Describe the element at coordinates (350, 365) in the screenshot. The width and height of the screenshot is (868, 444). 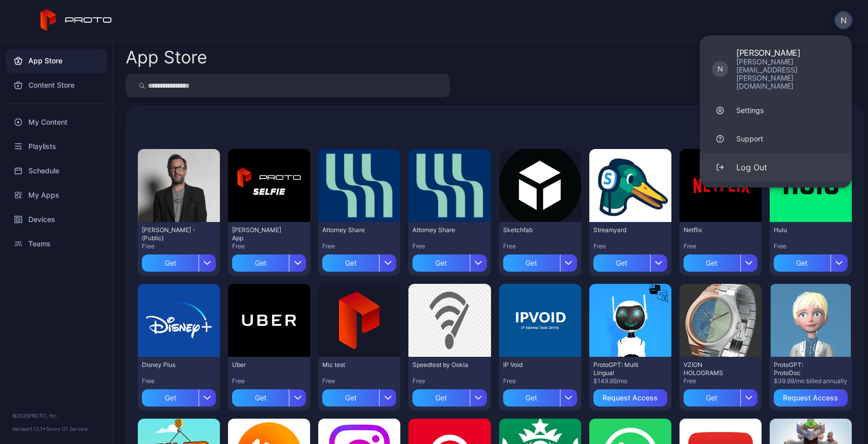
I see `div: Mic test` at that location.